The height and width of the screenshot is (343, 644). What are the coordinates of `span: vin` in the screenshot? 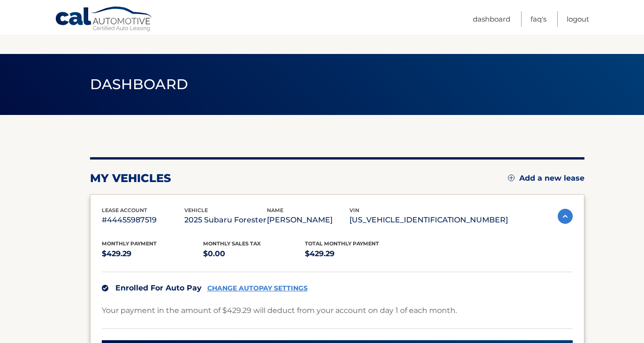 It's located at (354, 210).